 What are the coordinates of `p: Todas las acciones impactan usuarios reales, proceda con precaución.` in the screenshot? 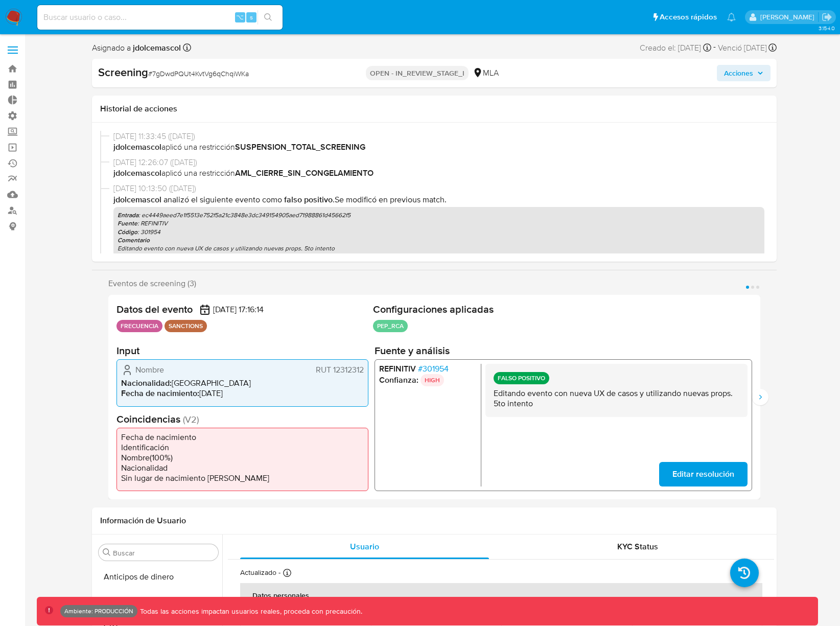 It's located at (250, 612).